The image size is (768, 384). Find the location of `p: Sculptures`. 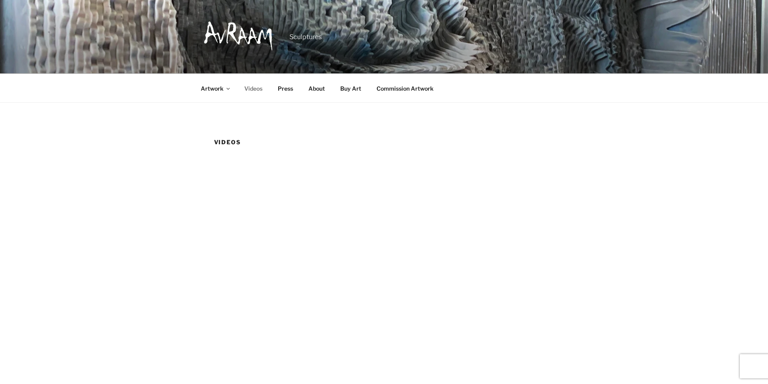

p: Sculptures is located at coordinates (306, 37).